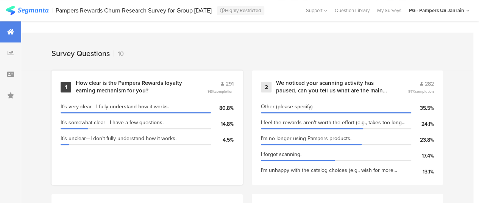 The width and height of the screenshot is (479, 203). I want to click on img: segmanta logo, so click(27, 10).